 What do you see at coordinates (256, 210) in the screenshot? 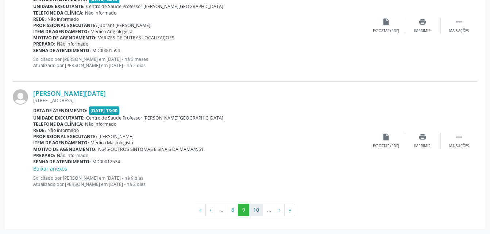
I see `button: Go to page 10` at bounding box center [256, 210].